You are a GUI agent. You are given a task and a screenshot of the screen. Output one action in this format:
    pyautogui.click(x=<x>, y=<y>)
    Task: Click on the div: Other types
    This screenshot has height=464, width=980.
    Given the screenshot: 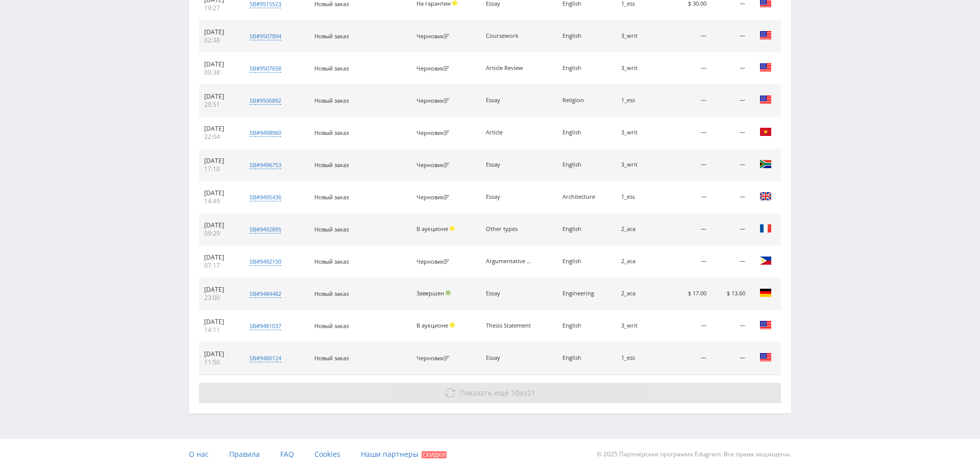 What is the action you would take?
    pyautogui.click(x=509, y=229)
    